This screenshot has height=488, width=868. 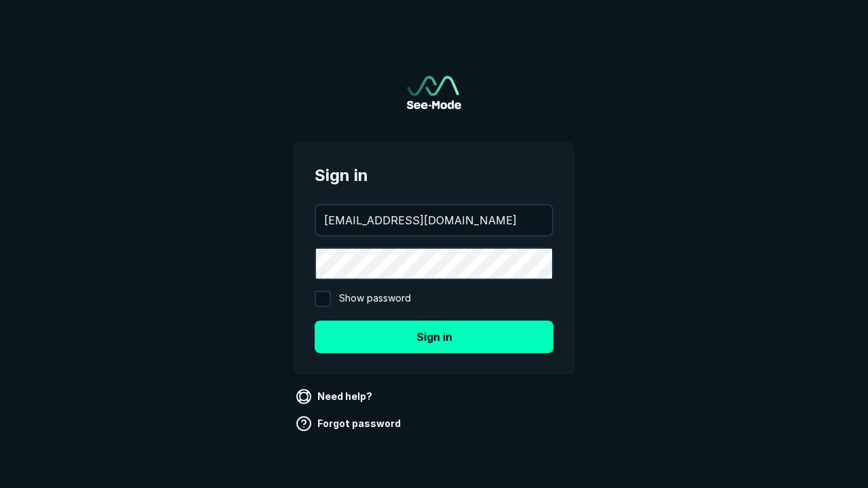 I want to click on a: Need help?, so click(x=335, y=397).